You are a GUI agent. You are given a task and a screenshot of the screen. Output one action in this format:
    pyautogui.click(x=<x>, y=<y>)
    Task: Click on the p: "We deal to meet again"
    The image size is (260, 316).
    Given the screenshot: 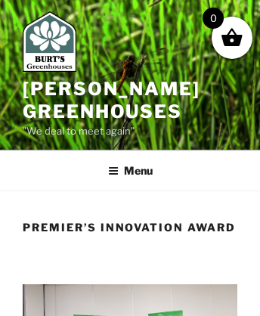 What is the action you would take?
    pyautogui.click(x=130, y=131)
    